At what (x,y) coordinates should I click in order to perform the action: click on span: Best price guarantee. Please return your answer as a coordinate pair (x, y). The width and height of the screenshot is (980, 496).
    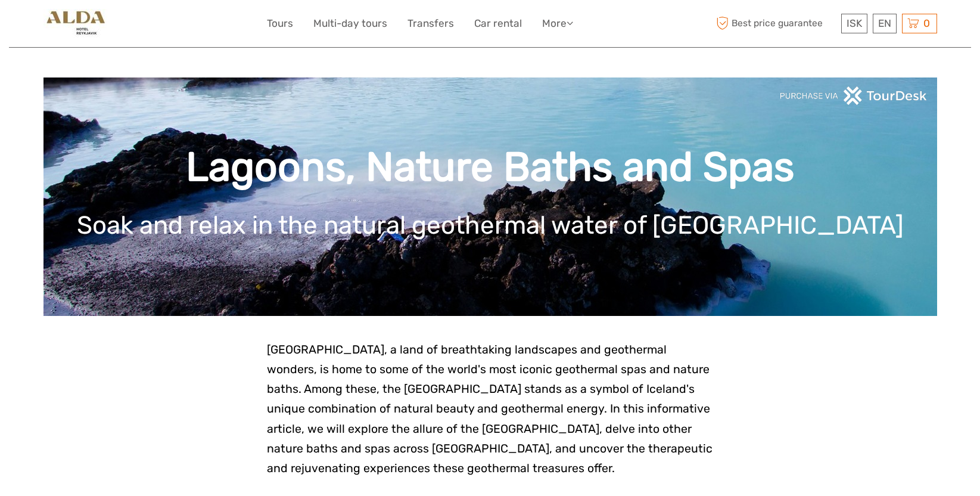
    Looking at the image, I should click on (775, 23).